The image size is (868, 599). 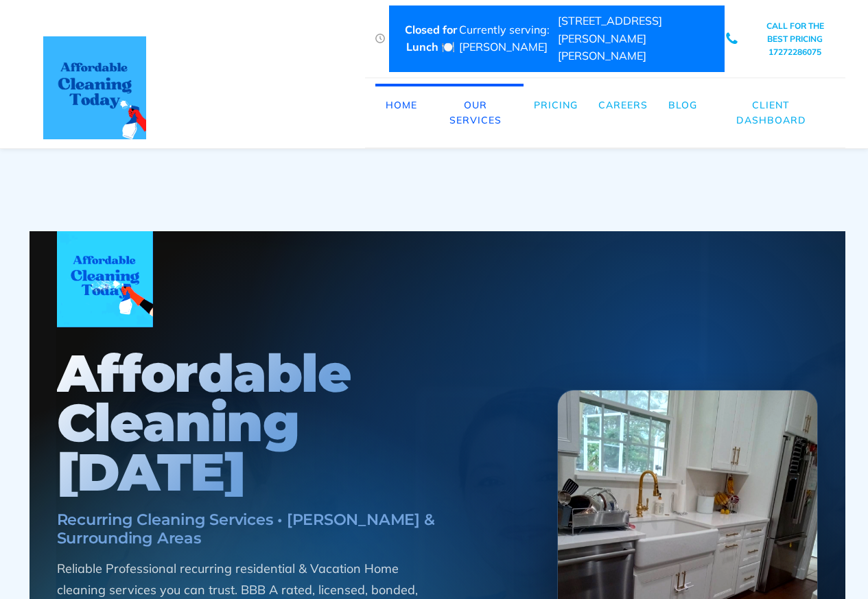 I want to click on a: Blog, so click(x=683, y=105).